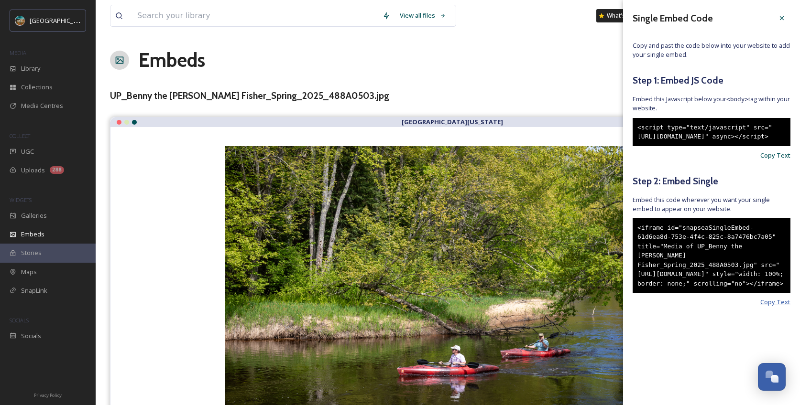 The width and height of the screenshot is (800, 405). Describe the element at coordinates (620, 16) in the screenshot. I see `a: What's New` at that location.